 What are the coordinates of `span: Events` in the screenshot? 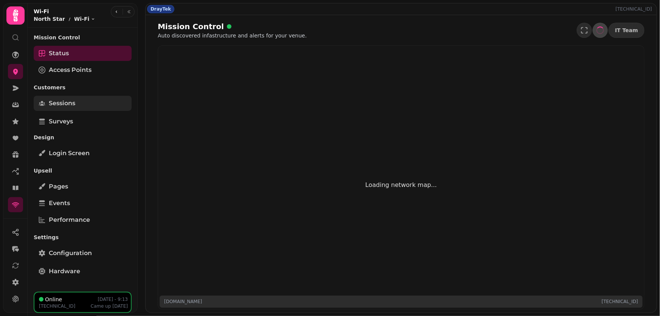 It's located at (59, 203).